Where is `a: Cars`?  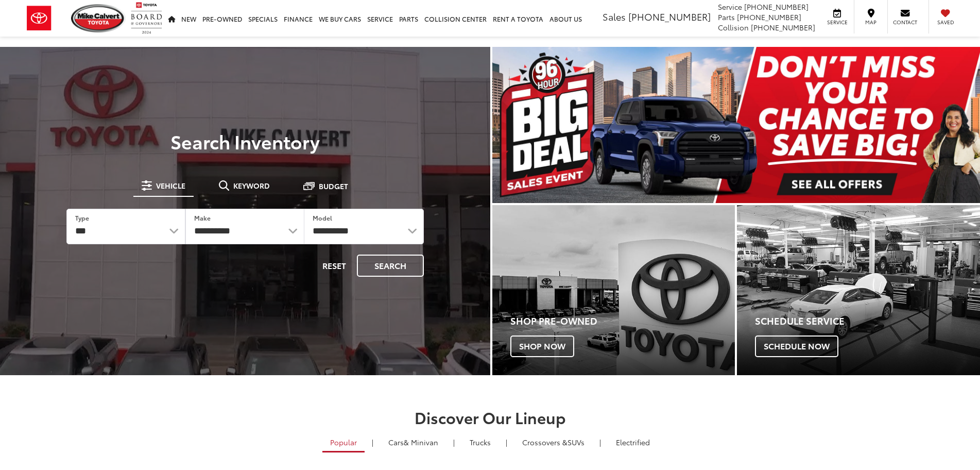 a: Cars is located at coordinates (413, 442).